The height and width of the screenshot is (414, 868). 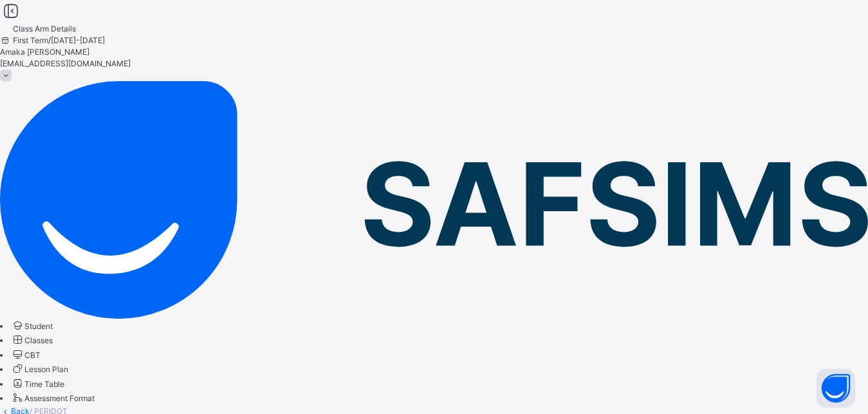 What do you see at coordinates (38, 384) in the screenshot?
I see `a: Time Table` at bounding box center [38, 384].